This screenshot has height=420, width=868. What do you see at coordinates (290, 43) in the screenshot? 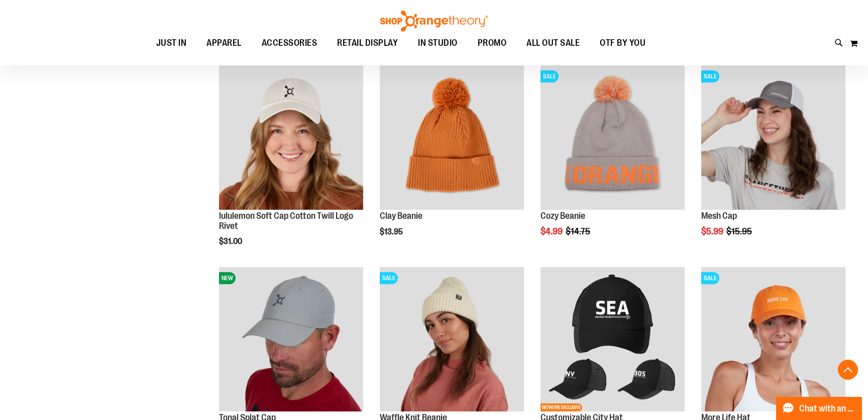
I see `span: ACCESSORIES` at bounding box center [290, 43].